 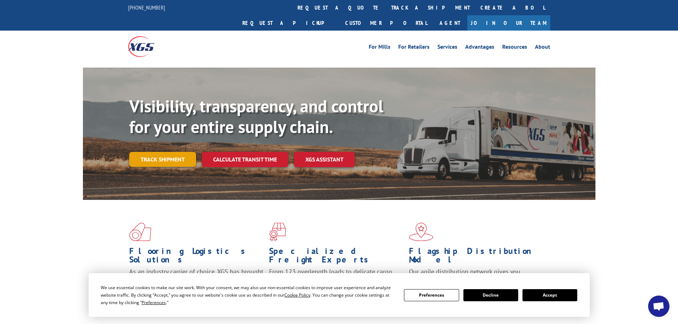 What do you see at coordinates (256, 116) in the screenshot?
I see `b: Visibility, transparency, and control for your entire supply chain.` at bounding box center [256, 116].